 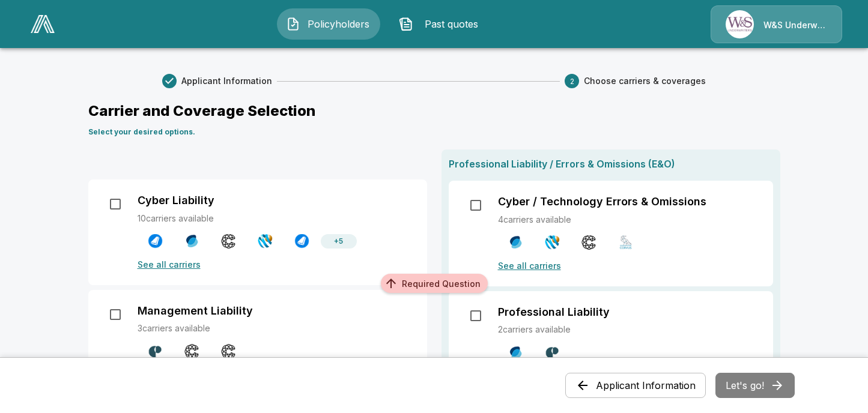 What do you see at coordinates (626, 242) in the screenshot?
I see `img: Corvus Tech E&O (Non-Admitted)` at bounding box center [626, 242].